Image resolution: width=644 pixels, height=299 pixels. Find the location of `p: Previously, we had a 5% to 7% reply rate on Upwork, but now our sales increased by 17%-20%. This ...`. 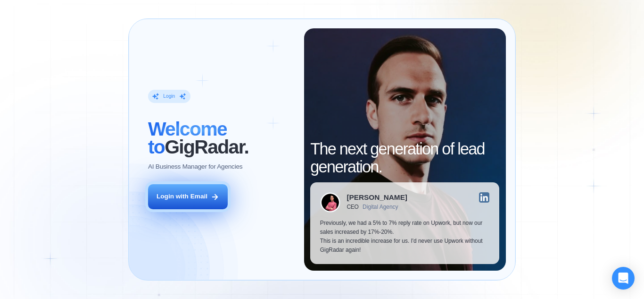

p: Previously, we had a 5% to 7% reply rate on Upwork, but now our sales increased by 17%-20%. This ... is located at coordinates (405, 236).